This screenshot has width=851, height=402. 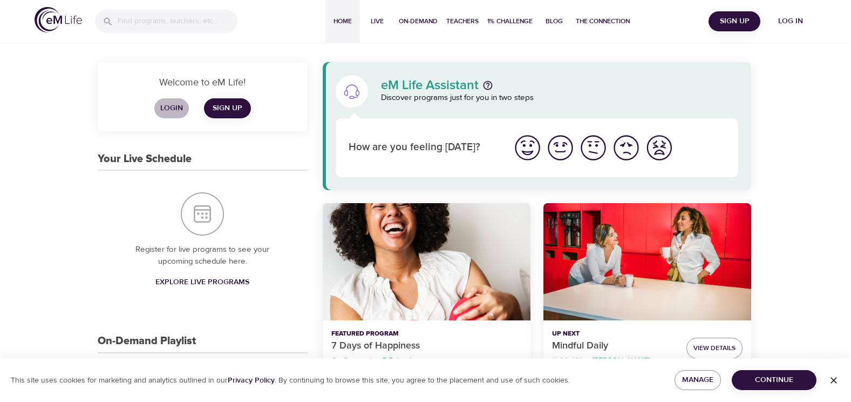 What do you see at coordinates (659, 147) in the screenshot?
I see `button: I'm feeling worst` at bounding box center [659, 147].